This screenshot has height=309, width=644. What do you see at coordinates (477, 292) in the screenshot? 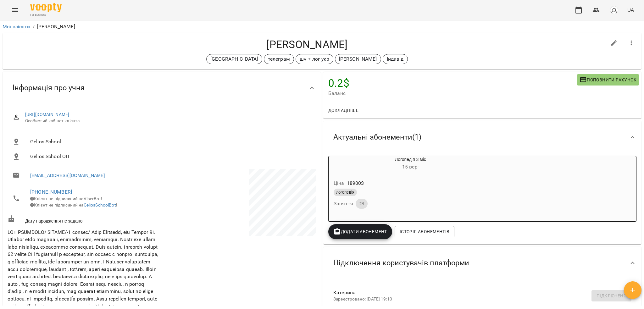
I see `span: Катерина` at bounding box center [477, 292].